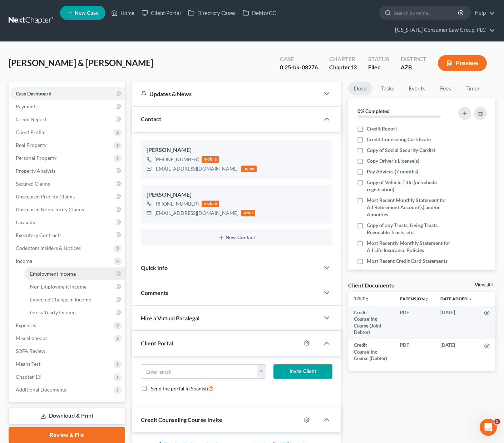  What do you see at coordinates (67, 171) in the screenshot?
I see `a: Property Analysis` at bounding box center [67, 171].